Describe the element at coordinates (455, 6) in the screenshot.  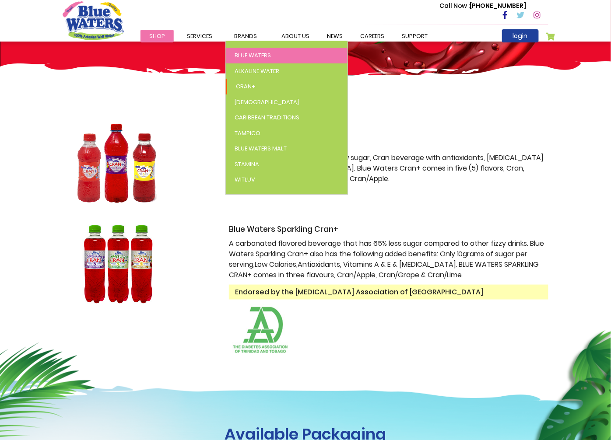
I see `span: Call Now :` at that location.